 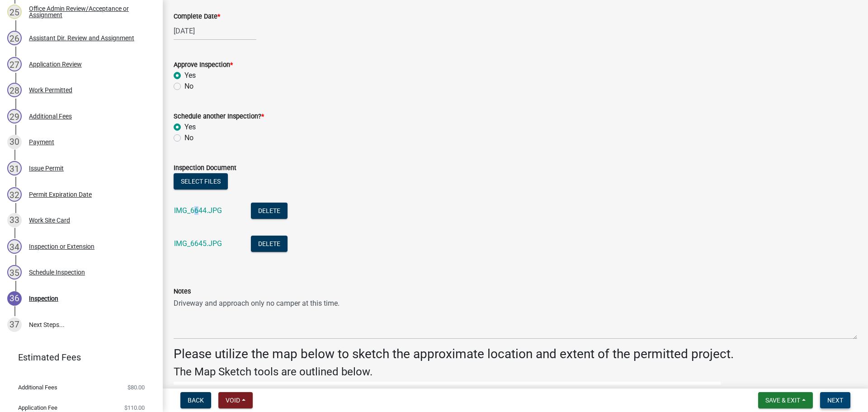 What do you see at coordinates (14, 168) in the screenshot?
I see `div: 31` at bounding box center [14, 168].